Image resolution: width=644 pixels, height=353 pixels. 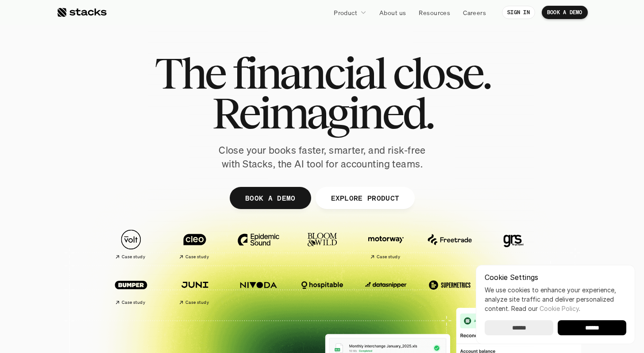 I want to click on a: Cookie Policy, so click(x=559, y=308).